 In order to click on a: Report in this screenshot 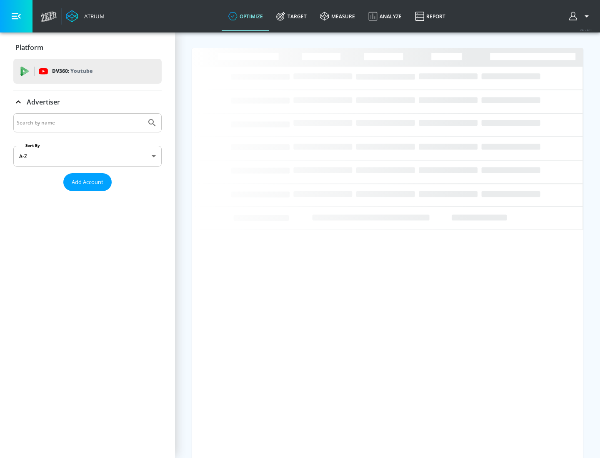, I will do `click(430, 16)`.